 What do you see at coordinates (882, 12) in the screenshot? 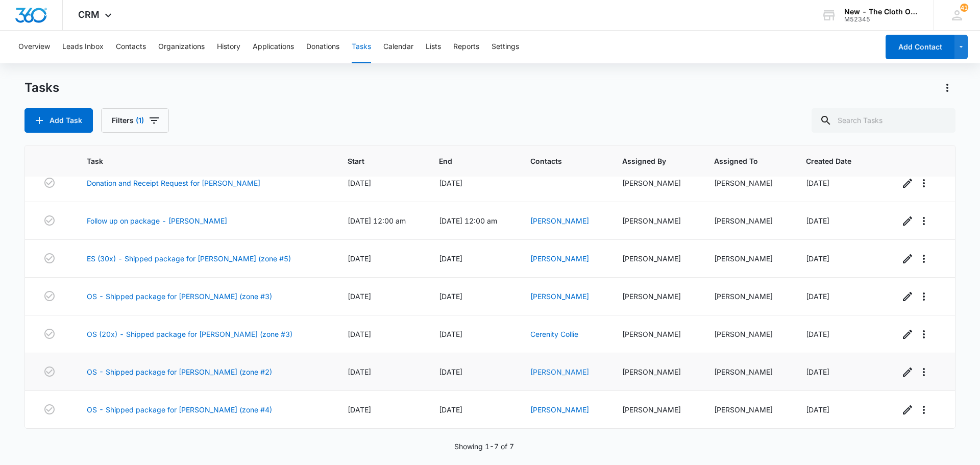
I see `div: account name` at bounding box center [882, 12].